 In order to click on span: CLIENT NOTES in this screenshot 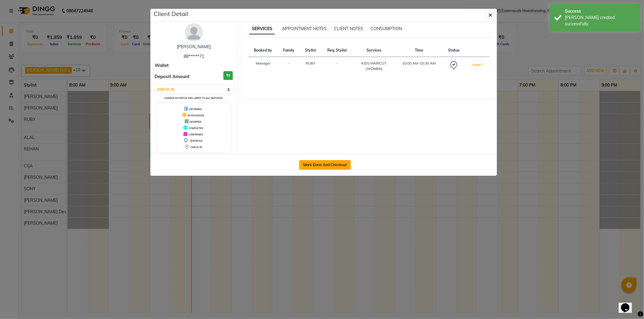, I will do `click(348, 29)`.